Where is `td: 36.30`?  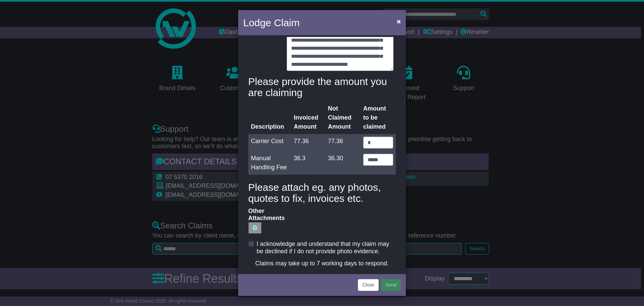
td: 36.30 is located at coordinates (343, 162).